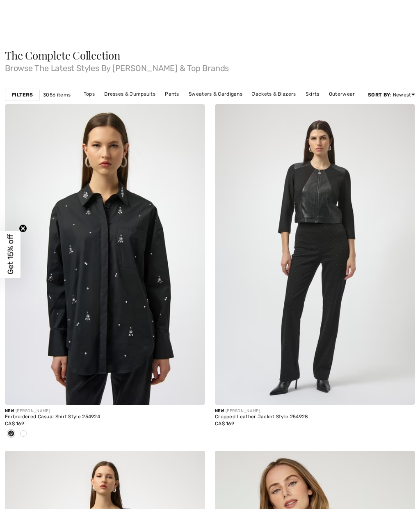  I want to click on div: Embroidered Casual Shirt Style 254924, so click(105, 417).